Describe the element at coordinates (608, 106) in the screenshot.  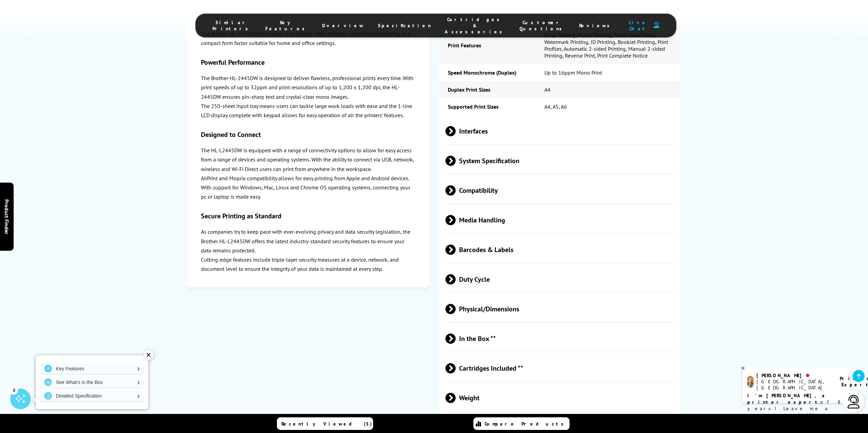
I see `td: A4, A5, A6` at that location.